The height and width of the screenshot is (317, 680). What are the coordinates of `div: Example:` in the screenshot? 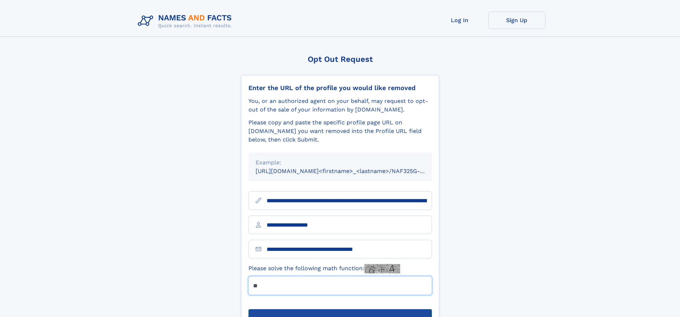 It's located at (340, 163).